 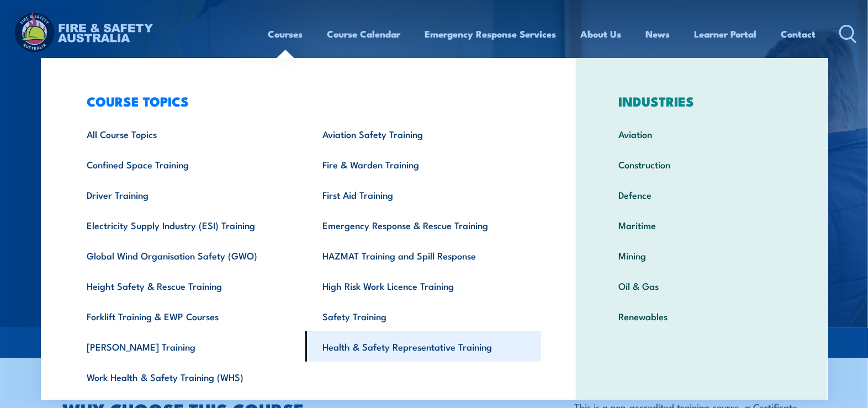 I want to click on a: Construction, so click(x=701, y=164).